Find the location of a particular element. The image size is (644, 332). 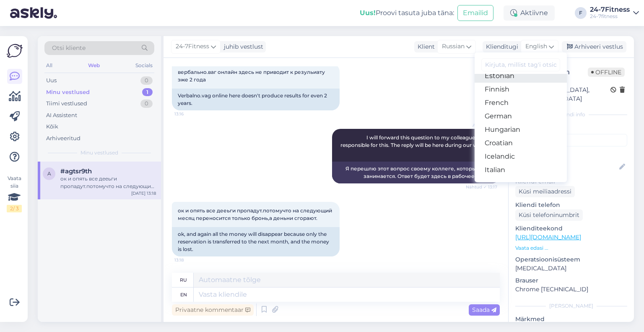

span: 13:18 is located at coordinates (190, 260).